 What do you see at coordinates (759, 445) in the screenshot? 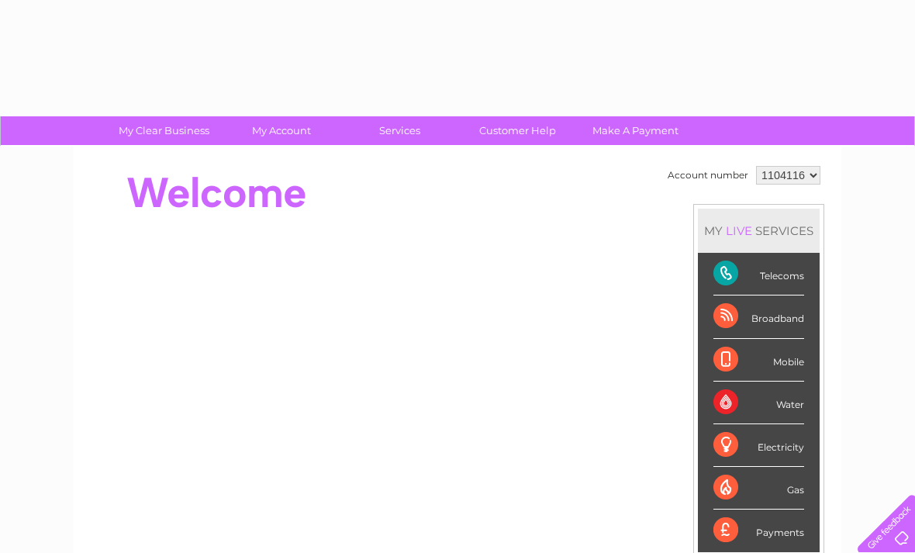
I see `div: Electricity` at bounding box center [759, 445].